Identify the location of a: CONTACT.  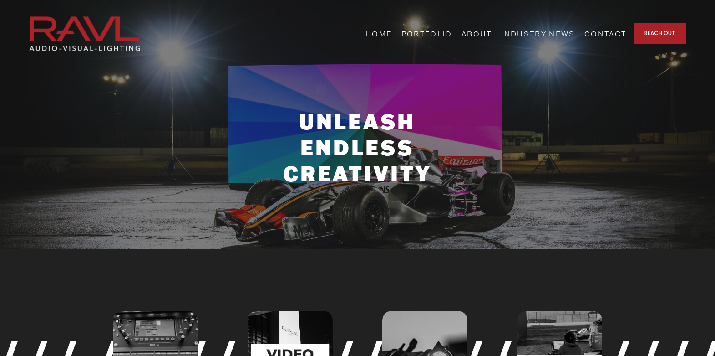
(606, 33).